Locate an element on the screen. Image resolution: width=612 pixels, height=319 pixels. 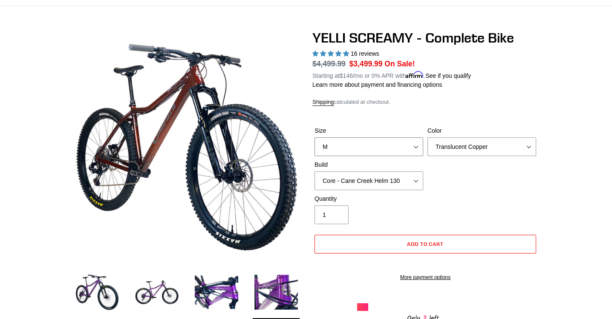
span: On Sale! is located at coordinates (399, 64).